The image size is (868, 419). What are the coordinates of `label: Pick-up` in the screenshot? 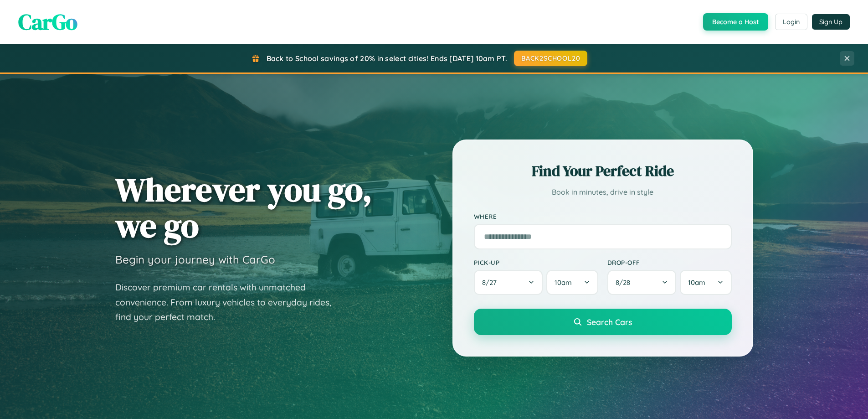 It's located at (535, 262).